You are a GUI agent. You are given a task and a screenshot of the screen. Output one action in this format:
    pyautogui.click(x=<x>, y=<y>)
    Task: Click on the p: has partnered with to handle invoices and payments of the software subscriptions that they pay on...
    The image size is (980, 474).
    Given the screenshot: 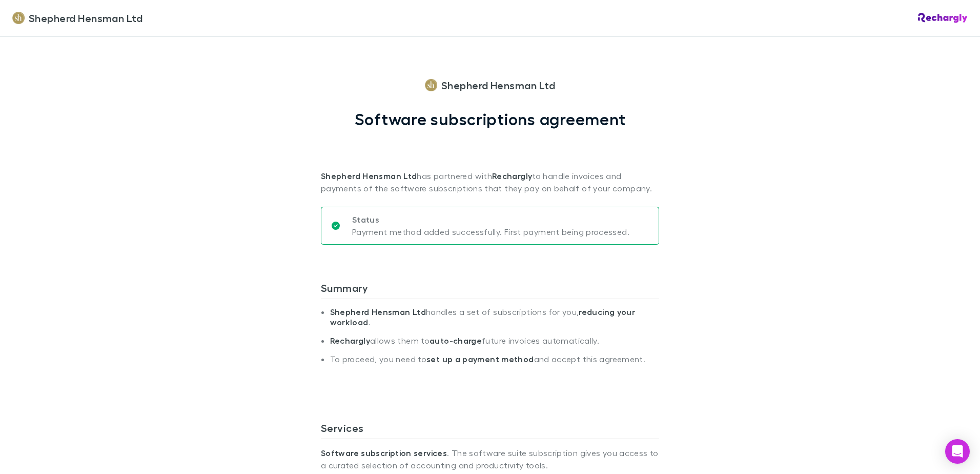 What is the action you would take?
    pyautogui.click(x=490, y=162)
    